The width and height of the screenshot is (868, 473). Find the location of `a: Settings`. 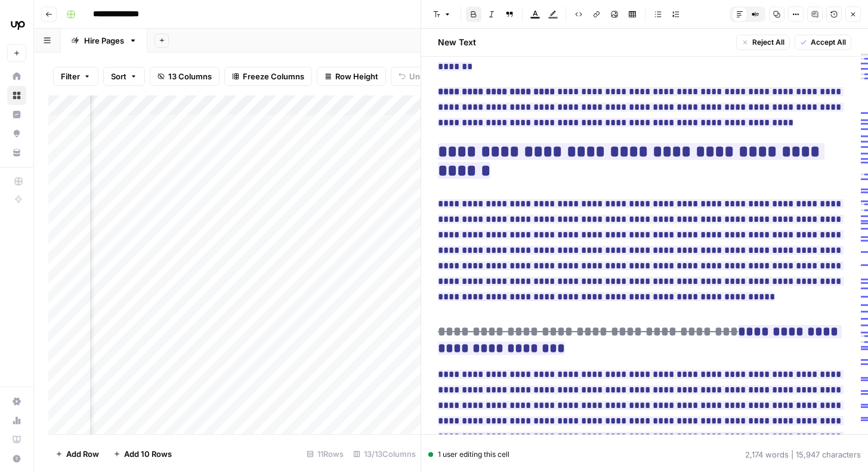

a: Settings is located at coordinates (17, 402).